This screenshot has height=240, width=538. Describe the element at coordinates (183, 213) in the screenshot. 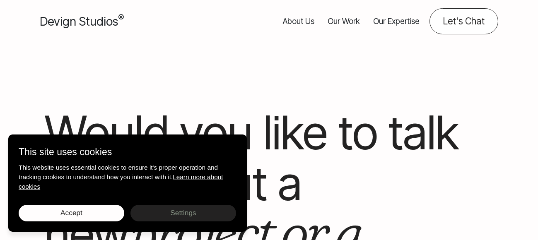

I see `button: Settings` at that location.